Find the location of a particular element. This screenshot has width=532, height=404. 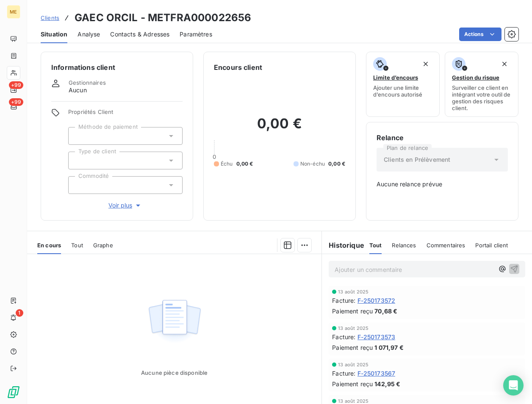

button: Gestion du risqueSurveiller ce client en intégrant votre outil de gestion des risques client. is located at coordinates (482, 84).